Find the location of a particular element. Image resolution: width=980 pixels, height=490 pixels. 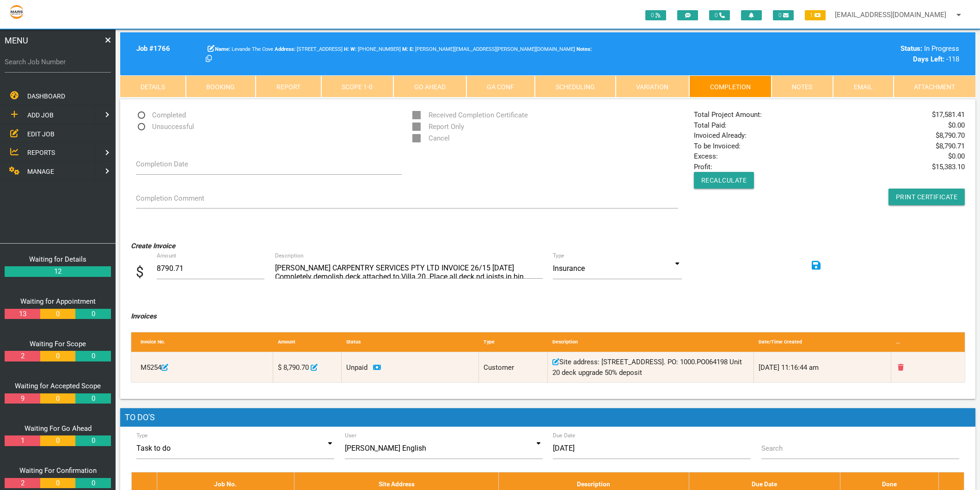

label: Completion Date is located at coordinates (162, 164).